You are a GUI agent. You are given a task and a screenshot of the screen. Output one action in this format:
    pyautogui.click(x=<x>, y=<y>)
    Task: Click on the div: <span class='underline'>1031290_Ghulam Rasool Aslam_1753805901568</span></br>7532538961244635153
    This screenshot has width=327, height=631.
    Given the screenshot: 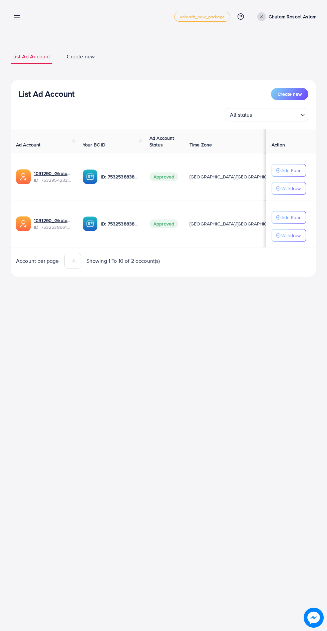 What is the action you would take?
    pyautogui.click(x=53, y=224)
    